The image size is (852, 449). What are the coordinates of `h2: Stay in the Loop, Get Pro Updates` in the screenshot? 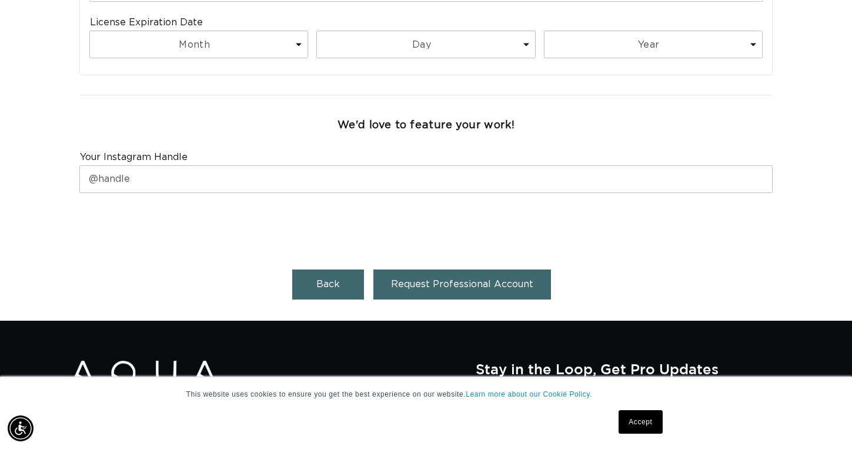 It's located at (629, 369).